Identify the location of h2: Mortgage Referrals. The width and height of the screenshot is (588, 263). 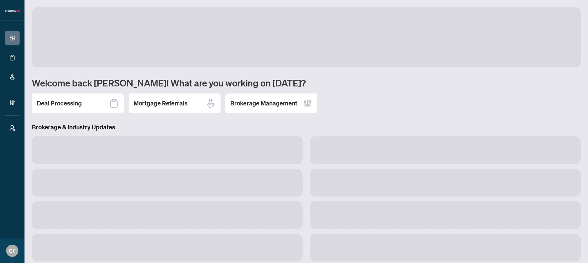
(160, 103).